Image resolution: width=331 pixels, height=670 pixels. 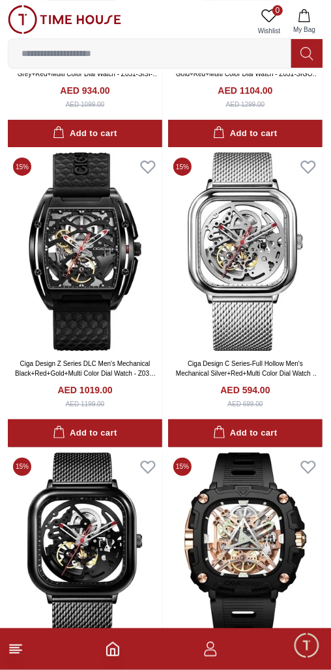 What do you see at coordinates (304, 21) in the screenshot?
I see `button: My Bag` at bounding box center [304, 21].